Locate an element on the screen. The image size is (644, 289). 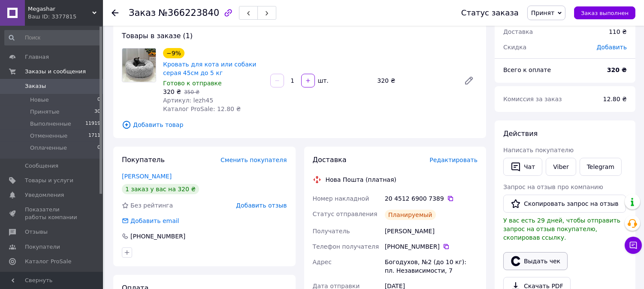
span: Главная is located at coordinates (37, 57).